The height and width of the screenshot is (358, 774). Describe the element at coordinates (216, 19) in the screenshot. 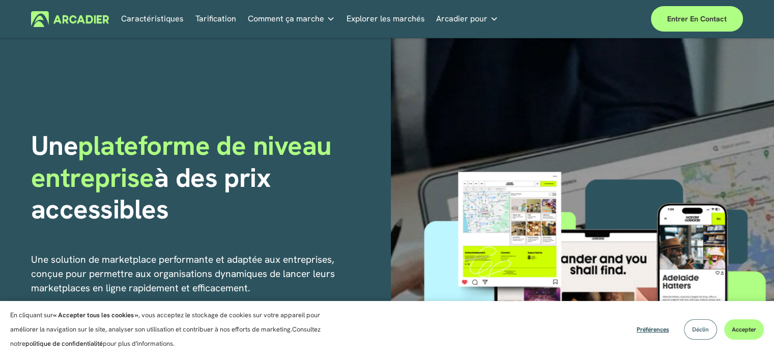

I see `a: Tarification` at that location.